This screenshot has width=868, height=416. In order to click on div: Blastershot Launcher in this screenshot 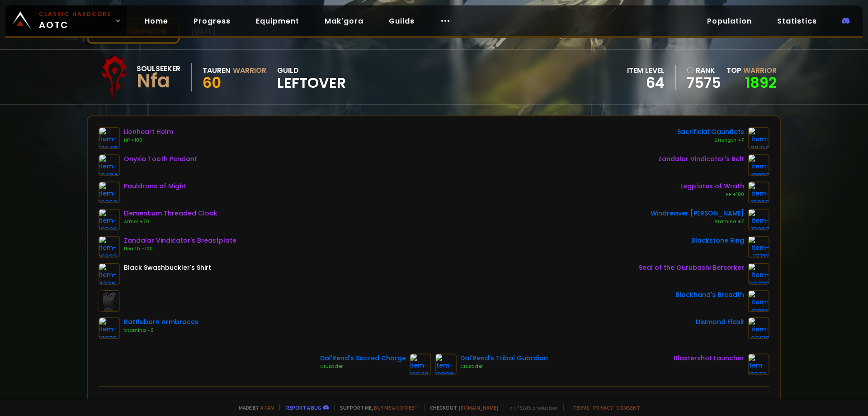, I will do `click(709, 358)`.